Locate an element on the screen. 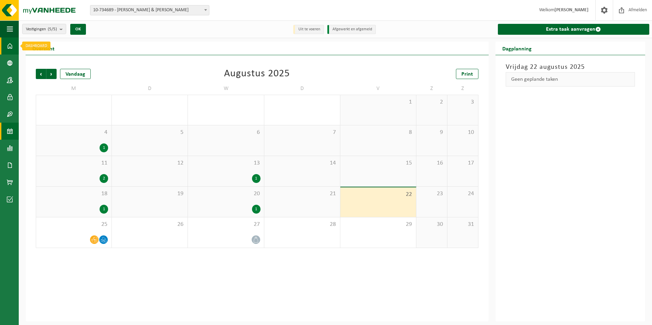 The width and height of the screenshot is (652, 325). span: 21 is located at coordinates (302, 194).